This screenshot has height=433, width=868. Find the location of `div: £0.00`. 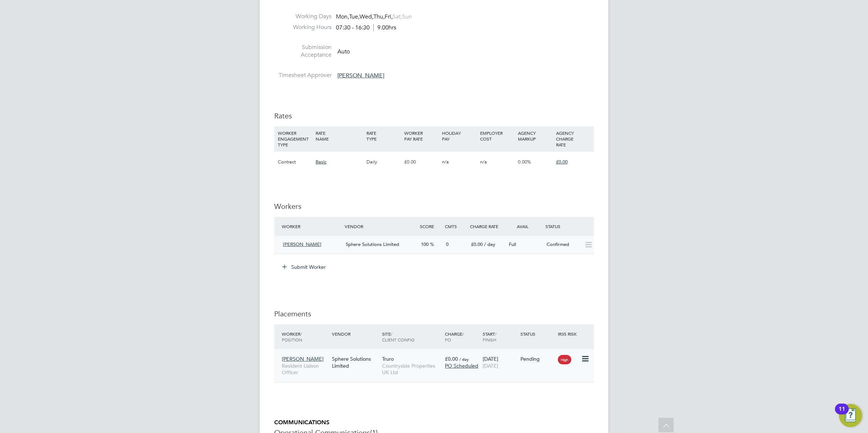

div: £0.00 is located at coordinates (422, 162).